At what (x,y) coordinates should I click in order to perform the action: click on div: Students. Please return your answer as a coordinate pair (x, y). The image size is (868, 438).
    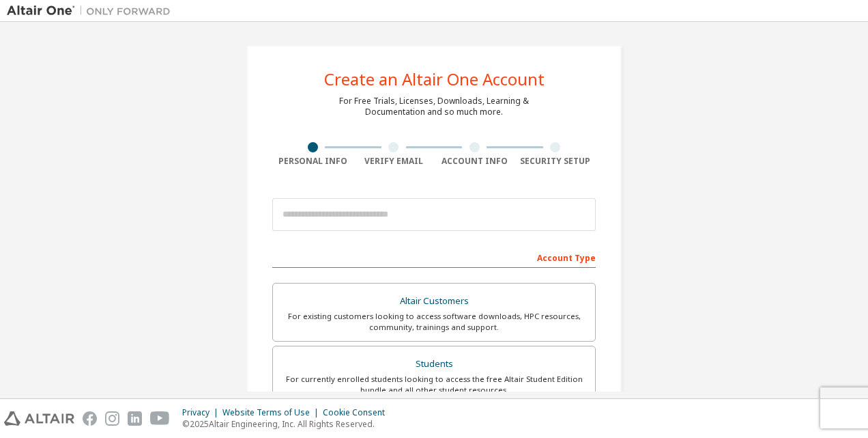
    Looking at the image, I should click on (434, 364).